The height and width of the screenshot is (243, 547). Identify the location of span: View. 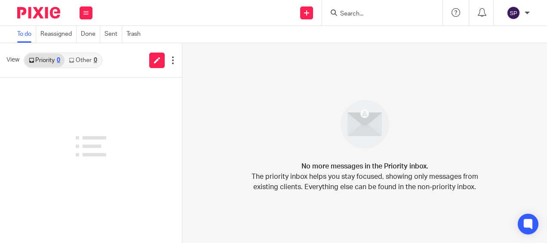
(13, 60).